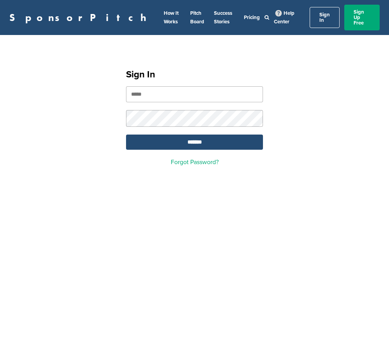  What do you see at coordinates (324, 18) in the screenshot?
I see `a: Sign In` at bounding box center [324, 18].